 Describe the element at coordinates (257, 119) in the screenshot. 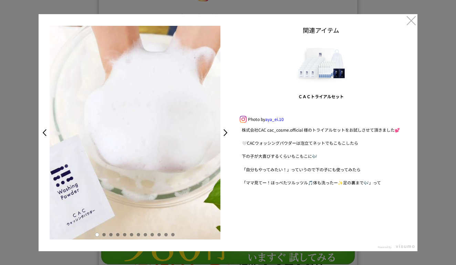

I see `span: Photo by` at that location.